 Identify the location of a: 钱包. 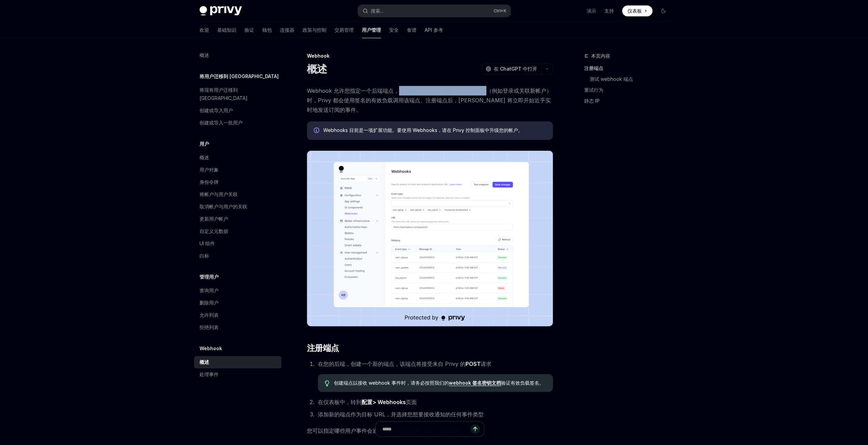
(267, 30).